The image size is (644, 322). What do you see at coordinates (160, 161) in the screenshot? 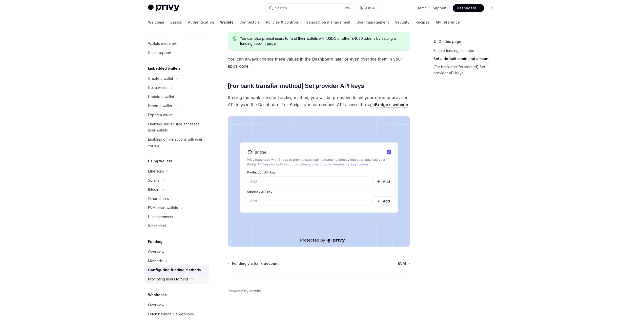
I see `h5: Using wallets` at bounding box center [160, 161].